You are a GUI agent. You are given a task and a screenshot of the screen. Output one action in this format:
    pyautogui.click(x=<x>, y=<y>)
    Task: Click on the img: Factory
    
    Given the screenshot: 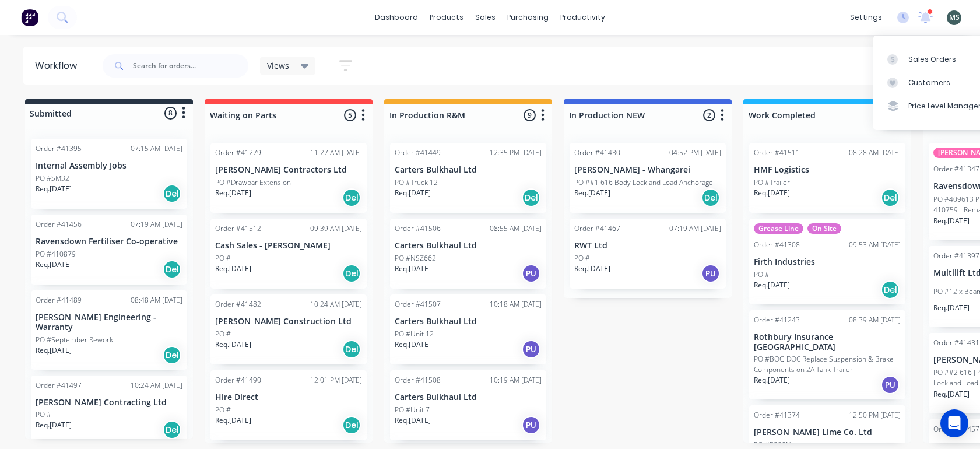 What is the action you would take?
    pyautogui.click(x=30, y=17)
    